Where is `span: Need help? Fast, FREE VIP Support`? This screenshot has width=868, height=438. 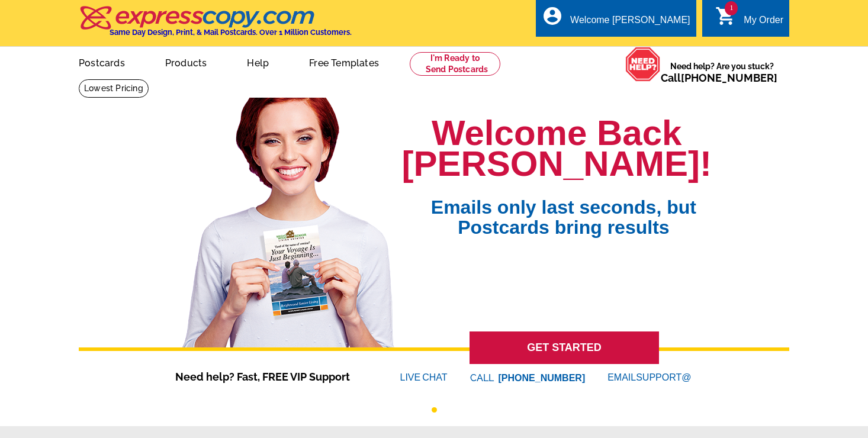 span: Need help? Fast, FREE VIP Support is located at coordinates (270, 377).